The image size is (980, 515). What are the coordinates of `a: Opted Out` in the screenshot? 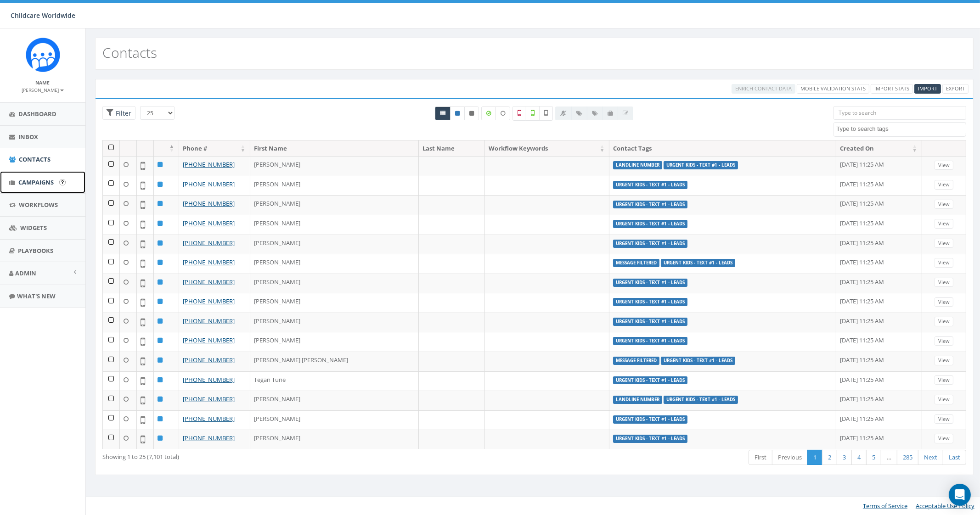 It's located at (472, 113).